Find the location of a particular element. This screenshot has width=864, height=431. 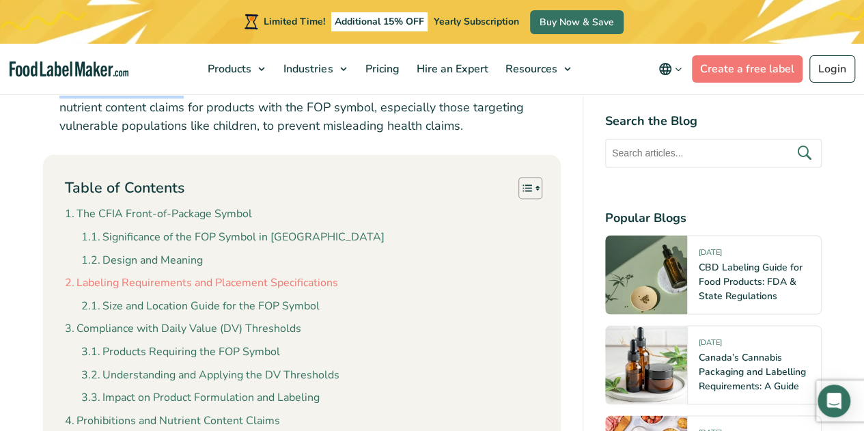

h4: Popular Blogs is located at coordinates (713, 217).